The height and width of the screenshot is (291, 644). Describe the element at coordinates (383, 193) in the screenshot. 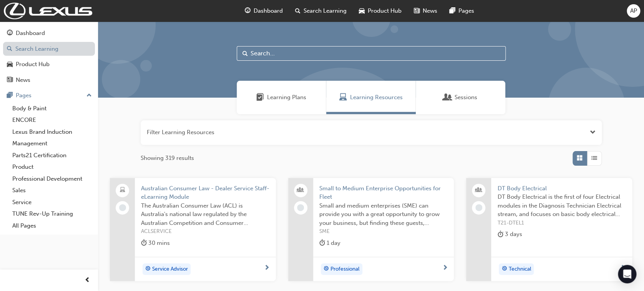

I see `span: Small to Medium Enterprise Opportunities for Fleet` at that location.